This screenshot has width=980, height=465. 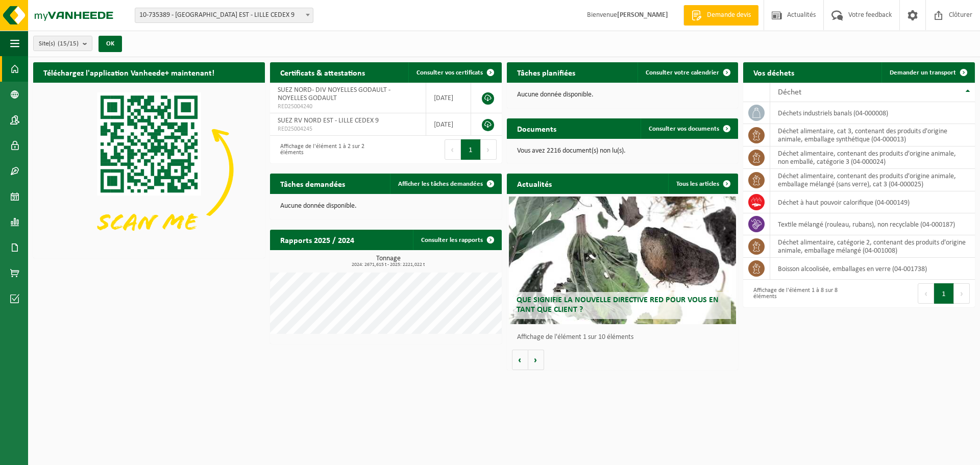 I want to click on p: Vous avez 2216 document(s) non lu(s)., so click(x=623, y=151).